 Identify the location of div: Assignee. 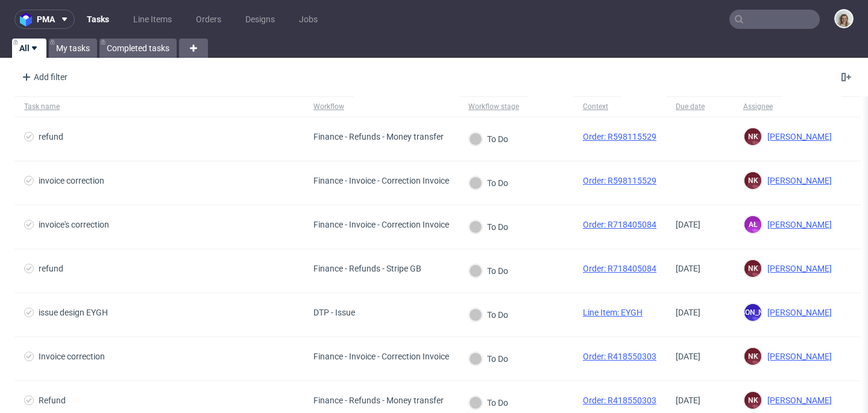
(758, 106).